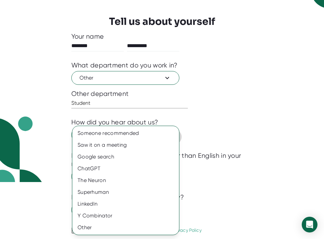  I want to click on div: LinkedIn, so click(126, 204).